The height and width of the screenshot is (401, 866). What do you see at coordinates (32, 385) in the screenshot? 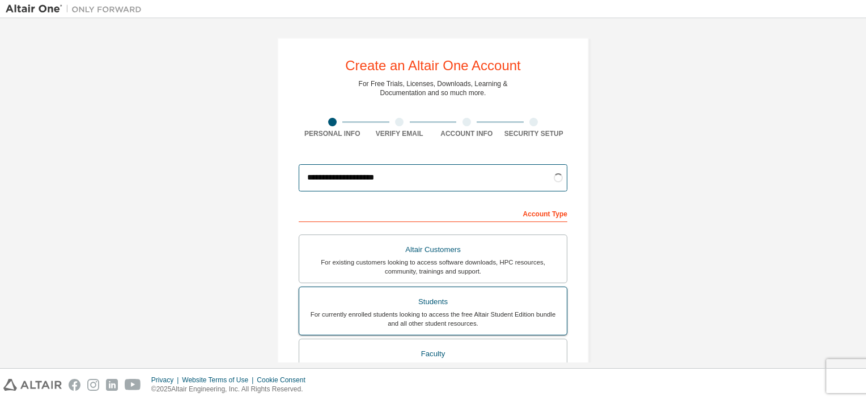
I see `img: altair_logo.svg` at bounding box center [32, 385].